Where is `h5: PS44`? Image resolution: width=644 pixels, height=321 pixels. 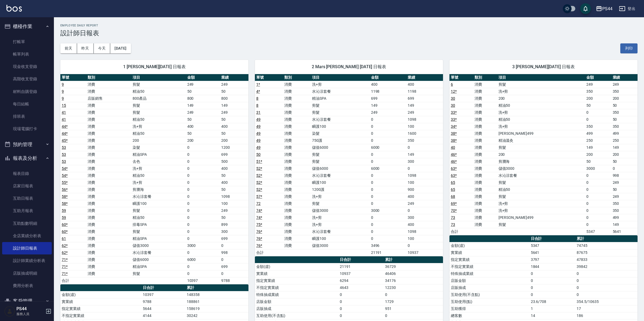 h5: PS44 is located at coordinates (30, 309).